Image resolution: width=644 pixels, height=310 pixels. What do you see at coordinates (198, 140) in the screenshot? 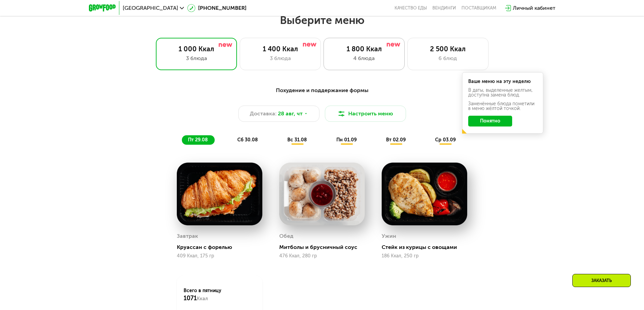
I see `span: пт 29.08` at bounding box center [198, 140].